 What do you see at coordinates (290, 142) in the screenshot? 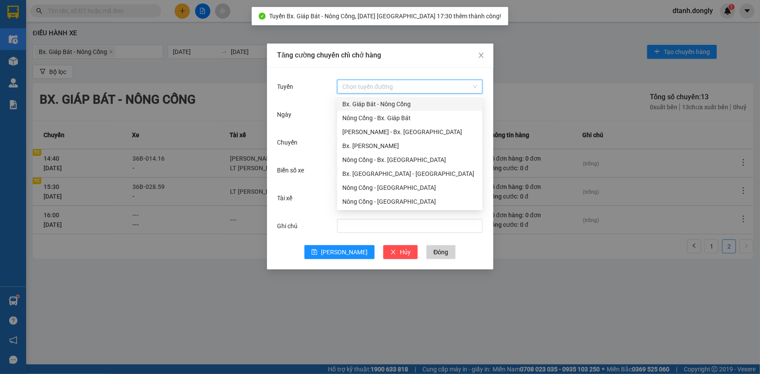
I see `label: Chuyến` at bounding box center [290, 142].